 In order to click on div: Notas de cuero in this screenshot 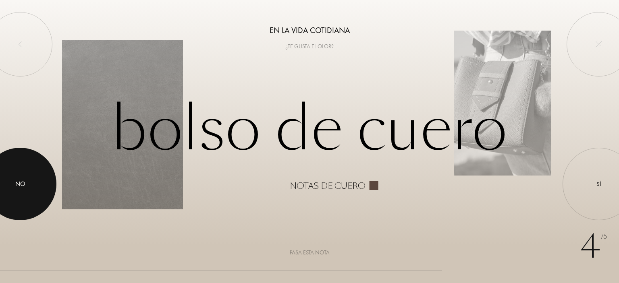, I will do `click(328, 186)`.